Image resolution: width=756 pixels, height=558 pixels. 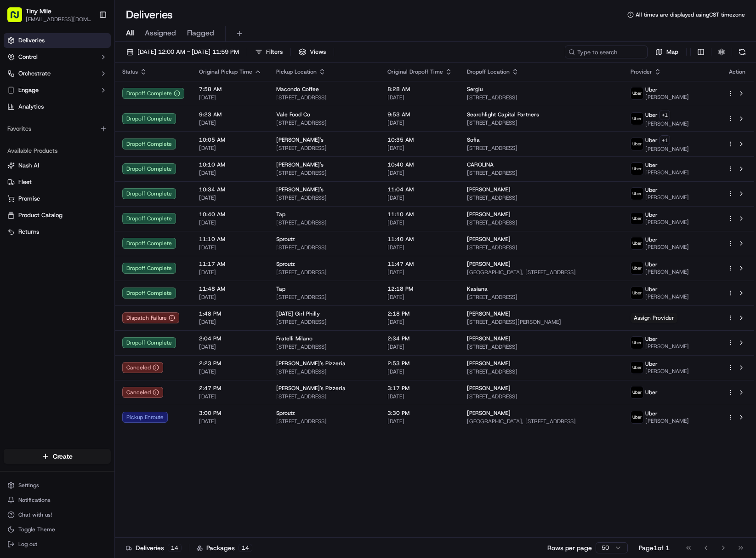 What do you see at coordinates (57, 232) in the screenshot?
I see `a: Returns` at bounding box center [57, 232].